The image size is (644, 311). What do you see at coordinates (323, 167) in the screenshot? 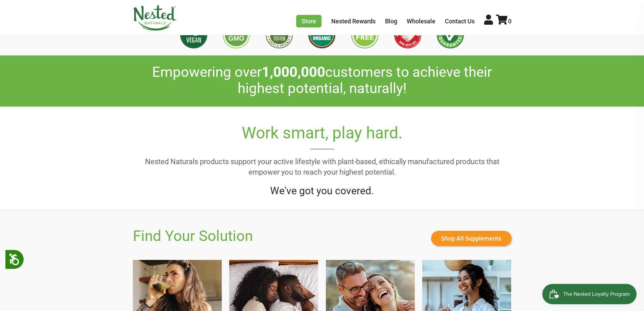
I see `p: Nested Naturals products support your active lifestyle with plant-based, ethically manufactured p...` at bounding box center [323, 167].